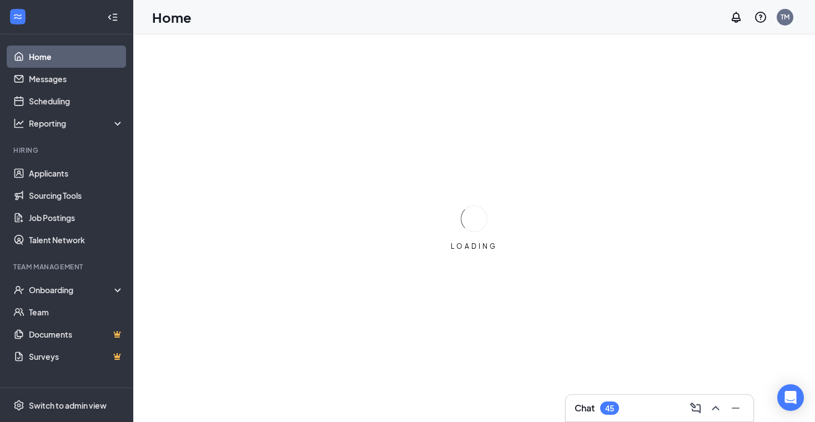 The height and width of the screenshot is (422, 815). What do you see at coordinates (696, 408) in the screenshot?
I see `svg: ComposeMessage` at bounding box center [696, 408].